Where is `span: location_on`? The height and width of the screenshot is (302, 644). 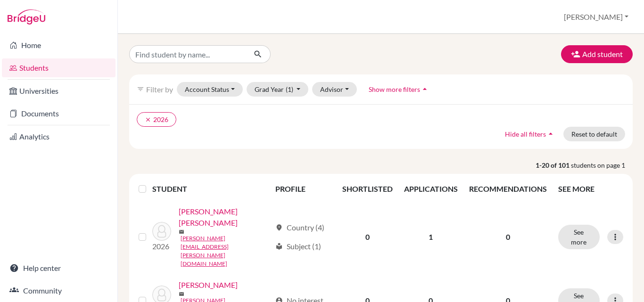
span: location_on is located at coordinates (279, 228).